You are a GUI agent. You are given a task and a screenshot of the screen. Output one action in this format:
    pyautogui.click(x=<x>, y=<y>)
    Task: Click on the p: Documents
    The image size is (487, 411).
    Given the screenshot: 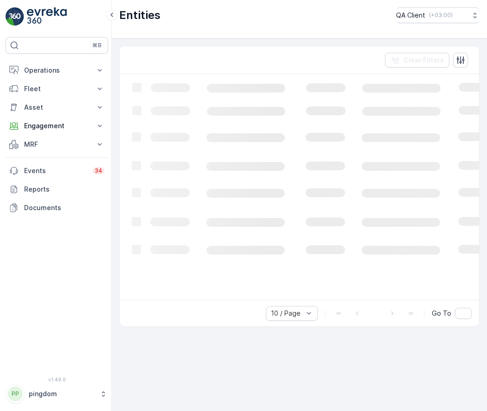 What is the action you would take?
    pyautogui.click(x=64, y=208)
    